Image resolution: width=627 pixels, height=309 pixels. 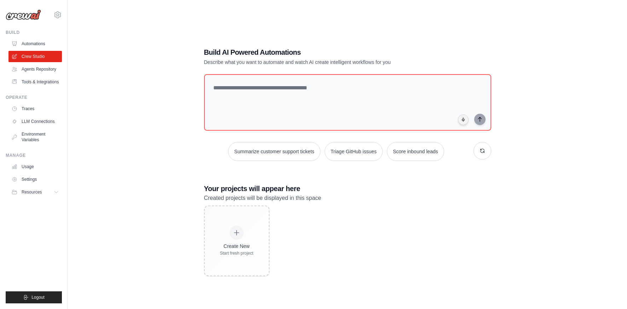 I want to click on button: Summarize customer support tickets, so click(x=274, y=152).